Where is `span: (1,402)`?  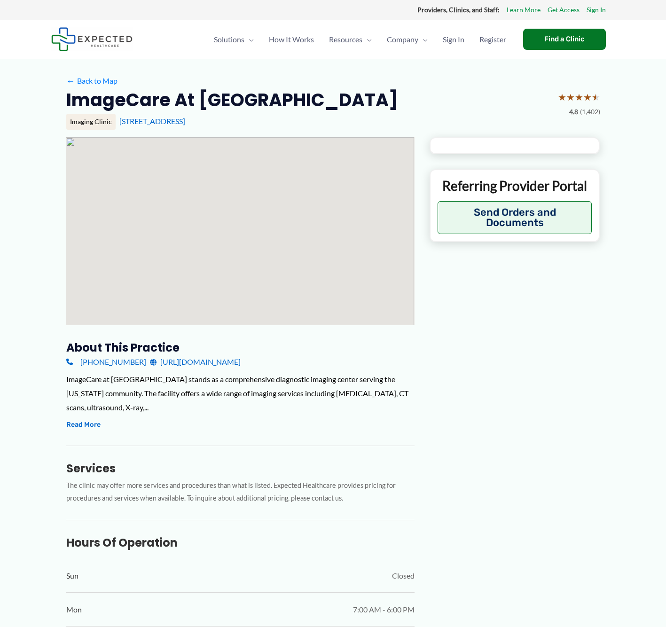
span: (1,402) is located at coordinates (590, 112).